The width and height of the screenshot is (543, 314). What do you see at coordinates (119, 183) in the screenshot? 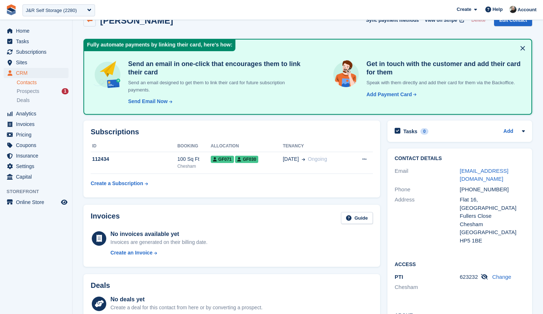
I see `a: Create a Subscription` at bounding box center [119, 183].